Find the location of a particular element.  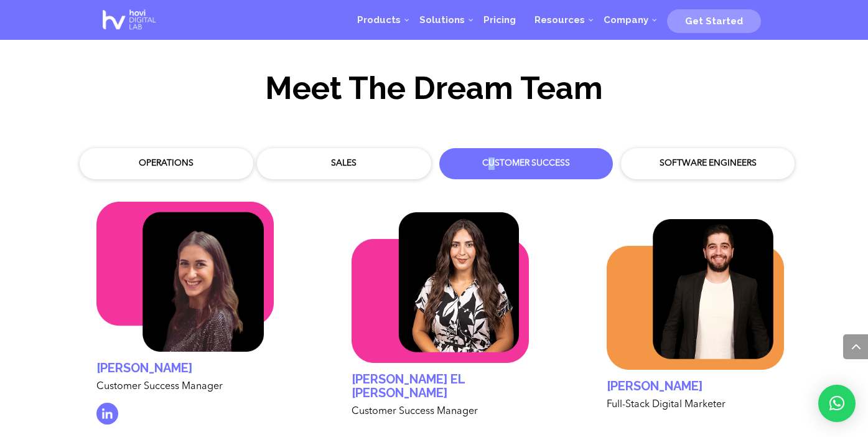

a: Products is located at coordinates (379, 20).